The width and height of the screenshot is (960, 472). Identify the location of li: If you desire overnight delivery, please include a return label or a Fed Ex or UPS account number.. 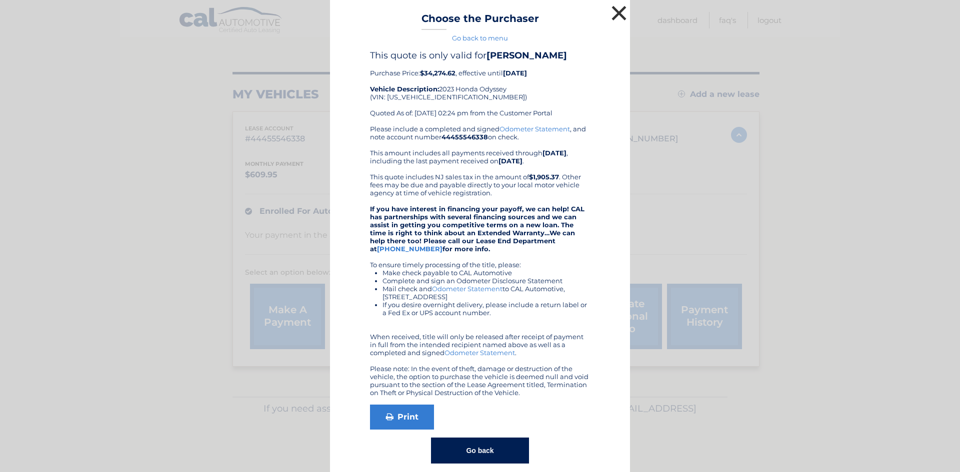
(486, 309).